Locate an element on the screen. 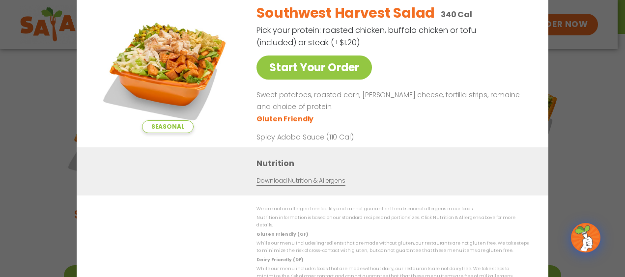 Image resolution: width=625 pixels, height=277 pixels. p: Pick your protein: roasted chicken, buffalo chicken or tofu (included) or steak (+$1.20) is located at coordinates (367, 36).